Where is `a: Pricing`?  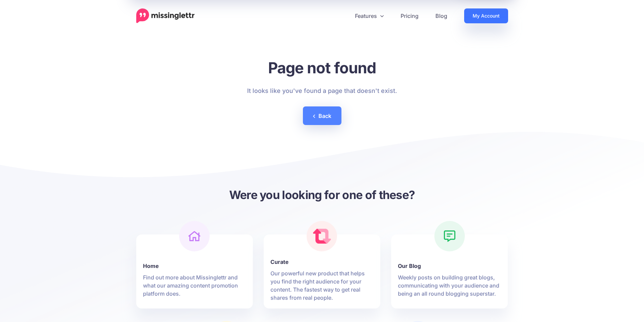 a: Pricing is located at coordinates (409, 16).